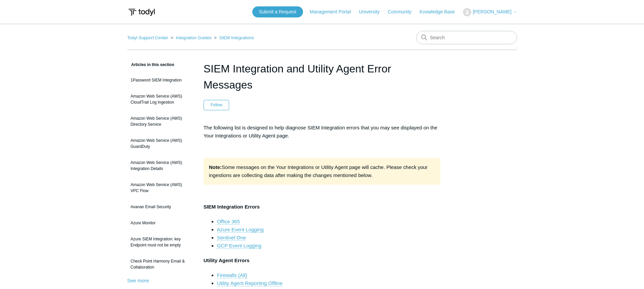 The image size is (644, 289). Describe the element at coordinates (160, 80) in the screenshot. I see `a: 1Password SIEM Integration` at that location.